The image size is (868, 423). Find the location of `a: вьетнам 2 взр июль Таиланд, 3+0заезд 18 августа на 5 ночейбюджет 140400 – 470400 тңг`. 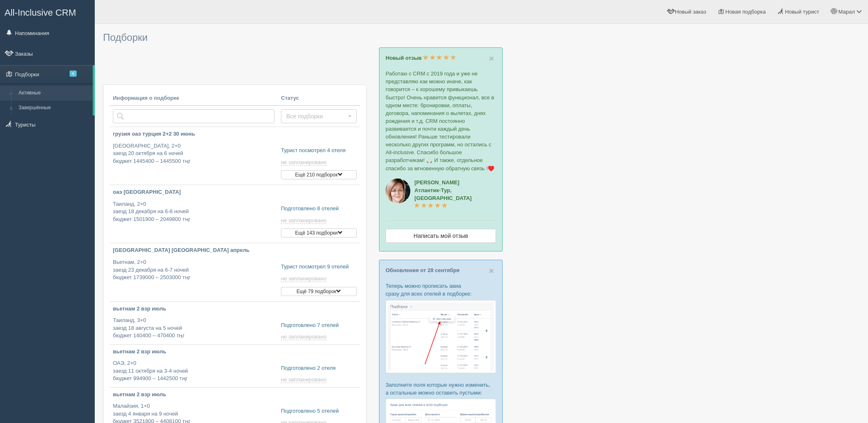

a: вьетнам 2 взр июль Таиланд, 3+0заезд 18 августа на 5 ночейбюджет 140400 – 470400 тңг is located at coordinates (194, 322).